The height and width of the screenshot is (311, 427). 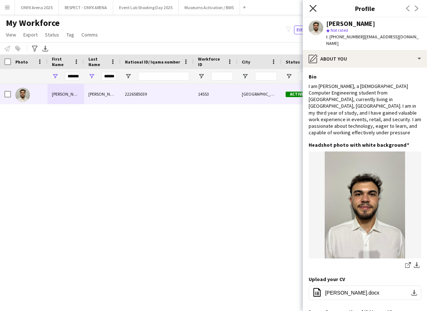 What do you see at coordinates (312, 30) in the screenshot?
I see `button: Everyone8,646` at bounding box center [312, 30].